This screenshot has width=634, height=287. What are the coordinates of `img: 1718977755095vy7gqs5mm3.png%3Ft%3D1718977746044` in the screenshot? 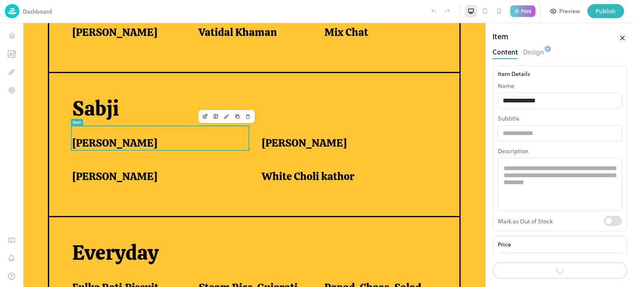 It's located at (432, 58).